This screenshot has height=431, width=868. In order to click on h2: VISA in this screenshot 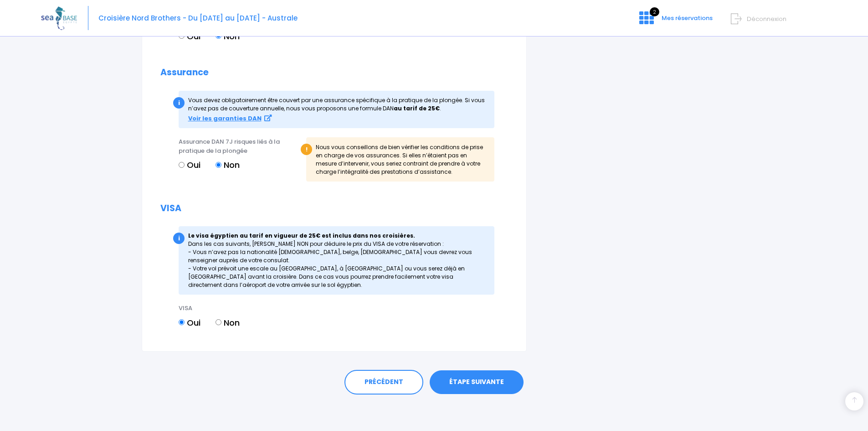, I will do `click(334, 209)`.